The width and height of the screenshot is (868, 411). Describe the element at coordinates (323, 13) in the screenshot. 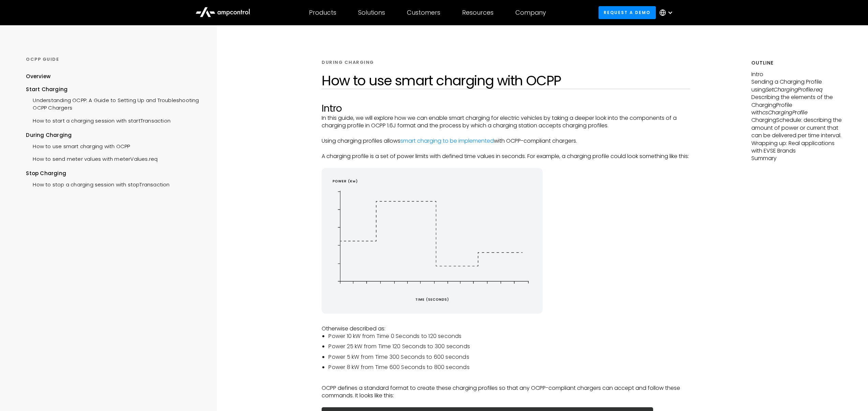

I see `div: Products` at that location.